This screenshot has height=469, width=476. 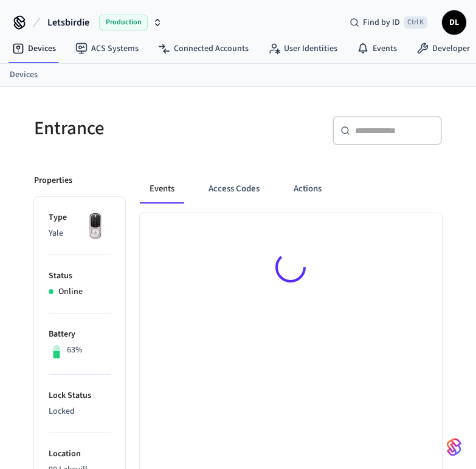 I want to click on p: Battery, so click(x=79, y=334).